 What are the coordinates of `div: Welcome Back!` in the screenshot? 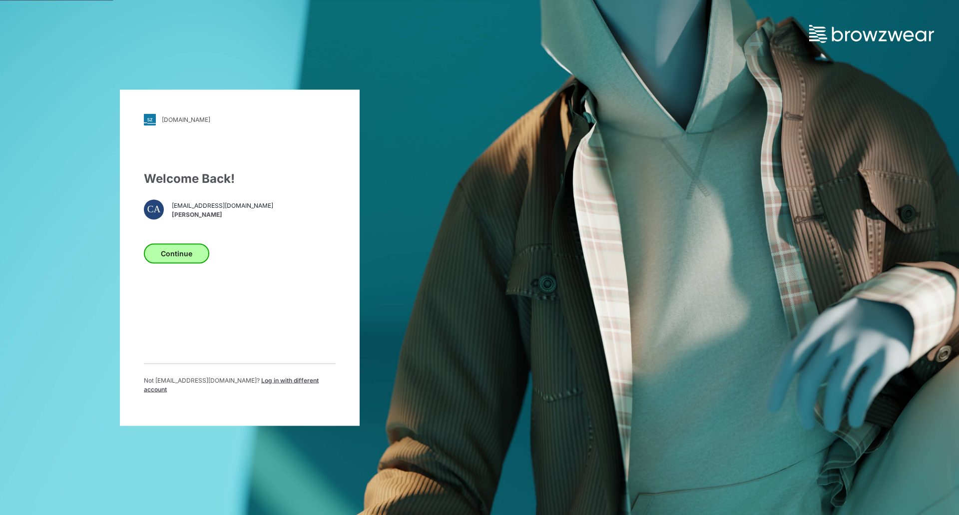 It's located at (240, 178).